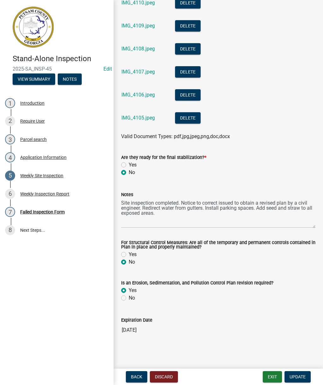 The width and height of the screenshot is (323, 385). I want to click on button: Update, so click(297, 377).